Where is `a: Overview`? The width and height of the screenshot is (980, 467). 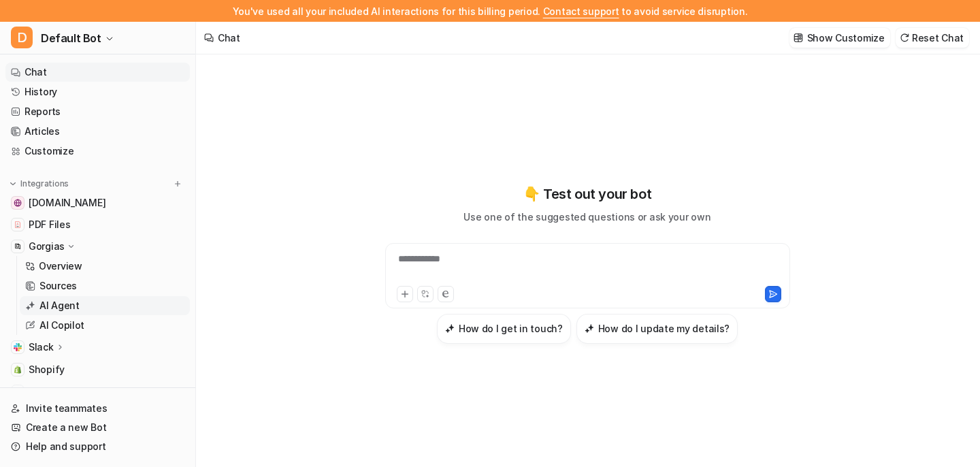
a: Overview is located at coordinates (105, 266).